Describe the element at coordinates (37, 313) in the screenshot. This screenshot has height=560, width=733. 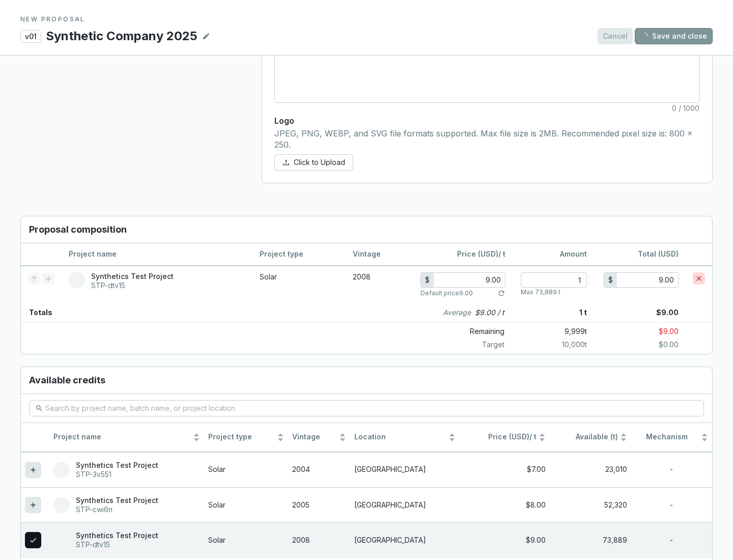
I see `p: Totals` at that location.